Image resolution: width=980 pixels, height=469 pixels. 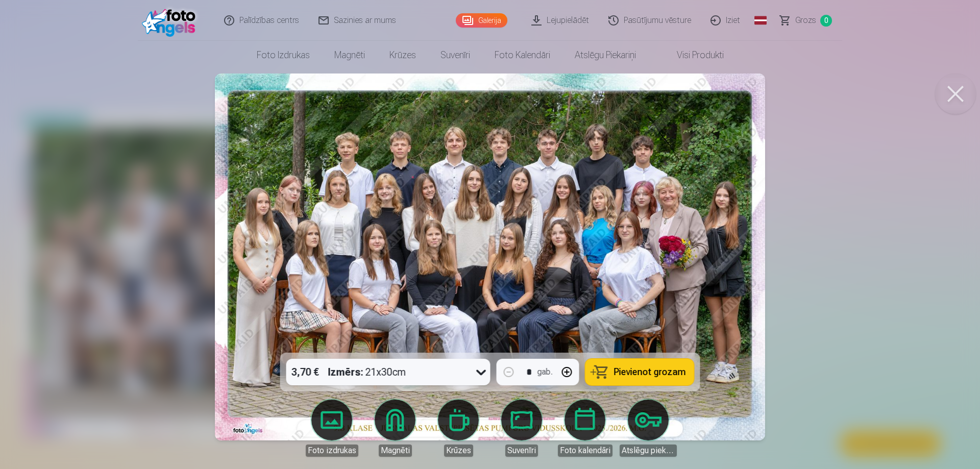 What do you see at coordinates (403, 55) in the screenshot?
I see `a: Krūzes` at bounding box center [403, 55].